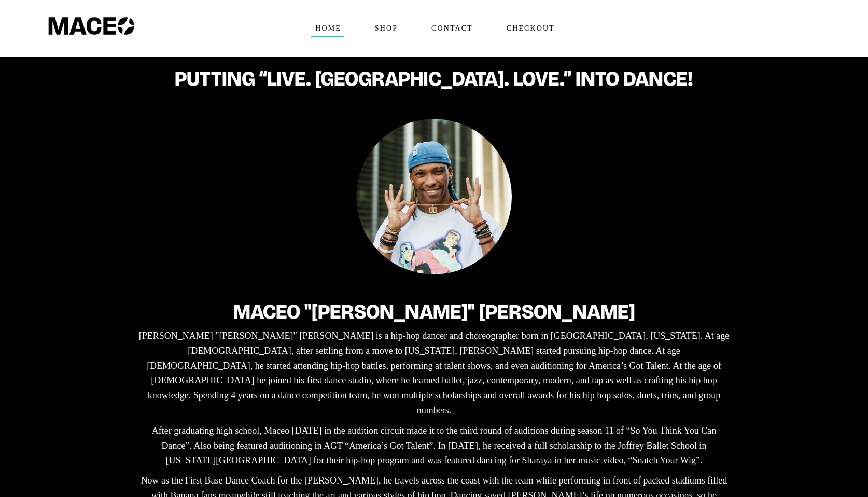  I want to click on span: Home, so click(328, 29).